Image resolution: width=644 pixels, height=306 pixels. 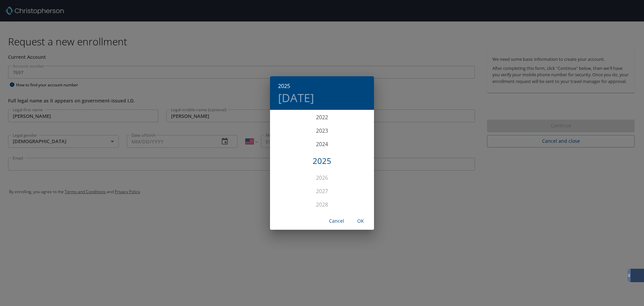 What do you see at coordinates (337, 221) in the screenshot?
I see `button: Cancel` at bounding box center [337, 221].